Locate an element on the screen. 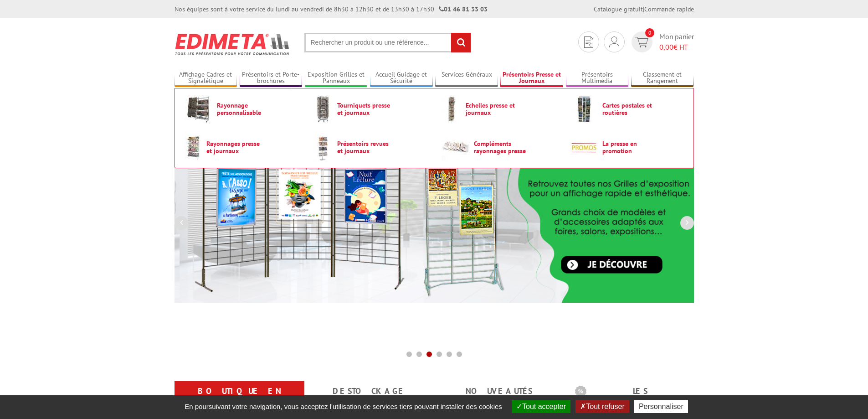 The image size is (868, 419). a: Affichage Cadres et Signalétique is located at coordinates (206, 78).